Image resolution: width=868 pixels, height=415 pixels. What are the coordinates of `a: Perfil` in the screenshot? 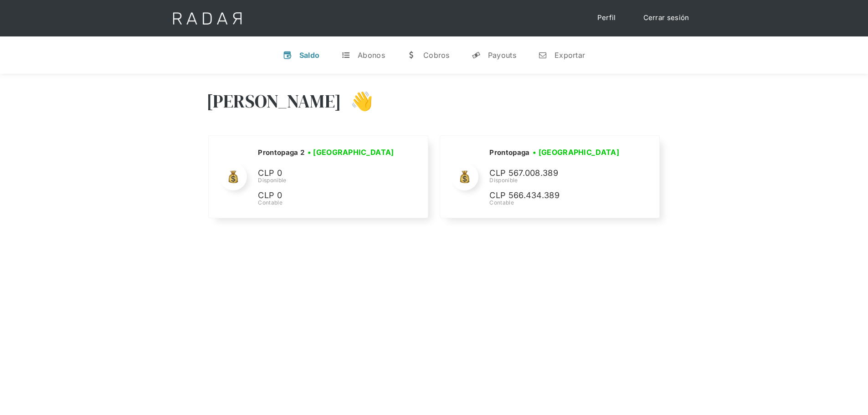 It's located at (607, 18).